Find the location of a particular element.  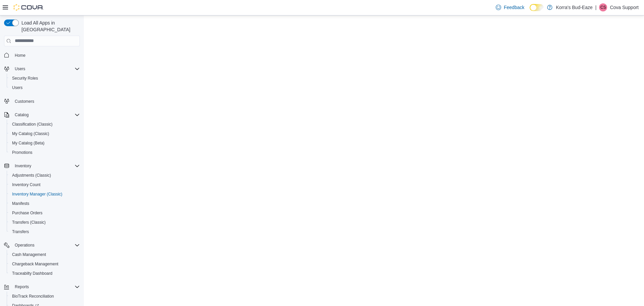

a: My Catalog (Beta) is located at coordinates (28, 143).